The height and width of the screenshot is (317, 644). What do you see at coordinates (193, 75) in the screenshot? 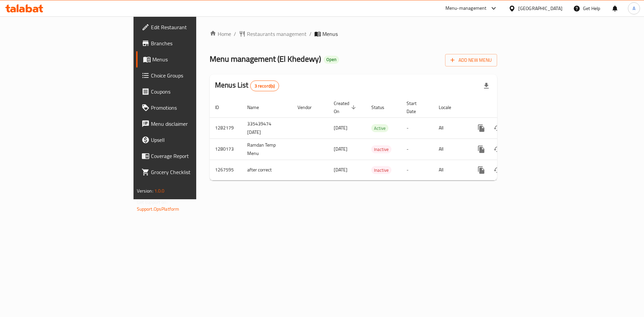
I see `span: Choice Groups` at bounding box center [193, 75].